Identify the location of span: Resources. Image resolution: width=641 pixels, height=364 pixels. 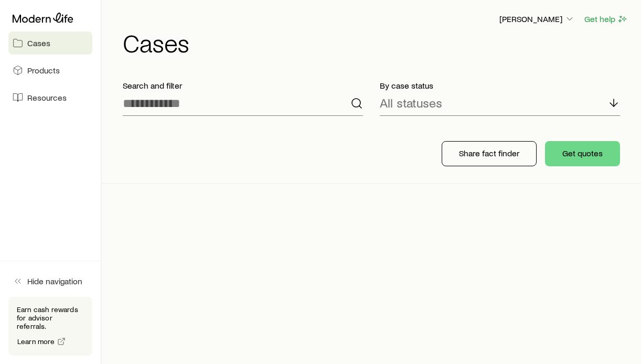
(47, 98).